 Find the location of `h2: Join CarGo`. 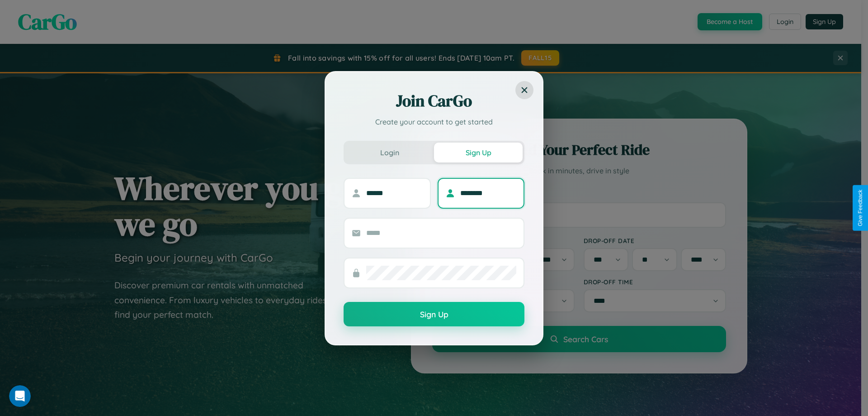

h2: Join CarGo is located at coordinates (434, 101).